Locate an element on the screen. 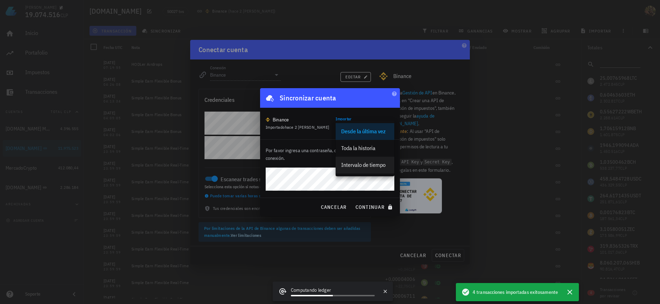 This screenshot has width=660, height=304. button: cancelar is located at coordinates (333, 207).